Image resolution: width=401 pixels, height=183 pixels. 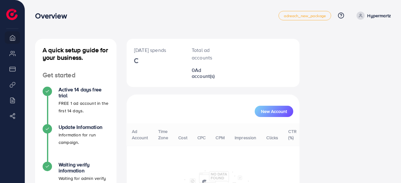 I want to click on a: adreach_new_package, so click(x=305, y=16).